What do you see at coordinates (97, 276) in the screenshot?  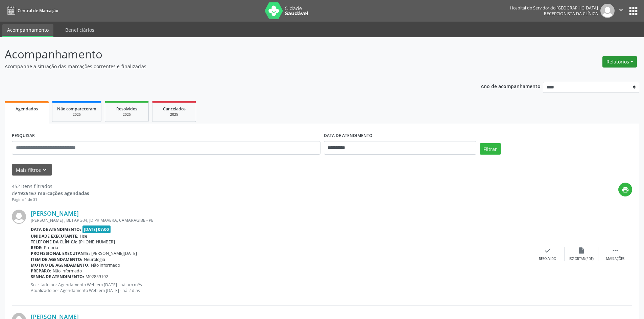 I see `span: M02859192` at bounding box center [97, 276].